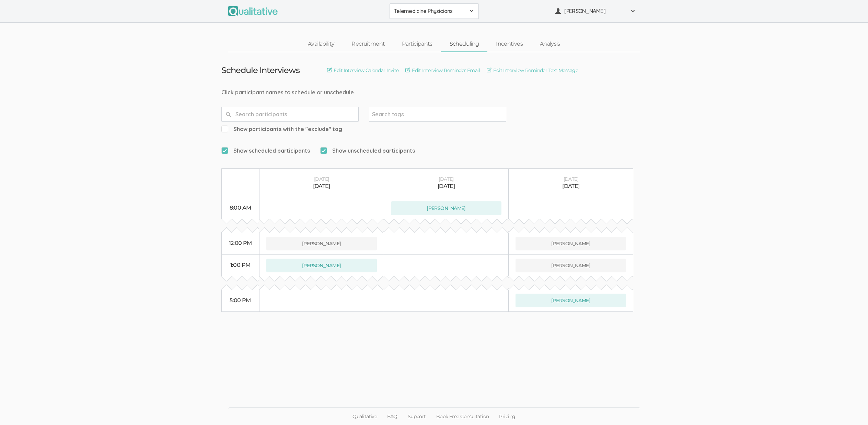  Describe the element at coordinates (393, 114) in the screenshot. I see `input: Search tags` at that location.